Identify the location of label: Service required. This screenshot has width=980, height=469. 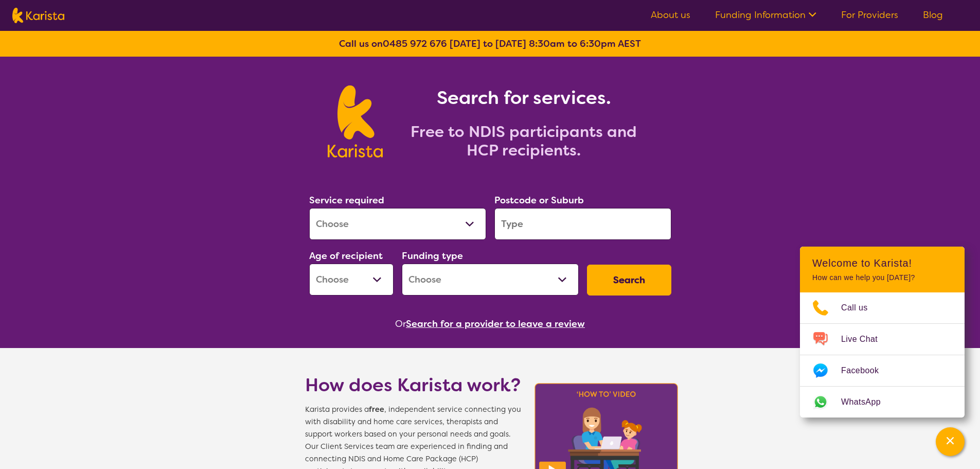
(346, 201).